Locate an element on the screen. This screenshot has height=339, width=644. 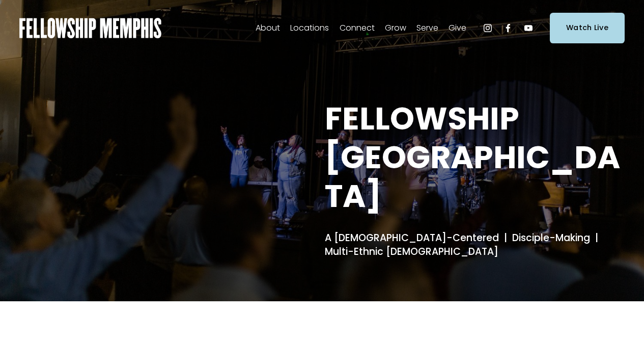
a: YouTube is located at coordinates (529, 28).